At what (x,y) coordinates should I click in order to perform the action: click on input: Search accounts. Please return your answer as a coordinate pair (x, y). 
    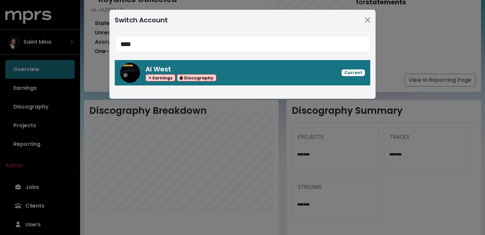
    Looking at the image, I should click on (243, 44).